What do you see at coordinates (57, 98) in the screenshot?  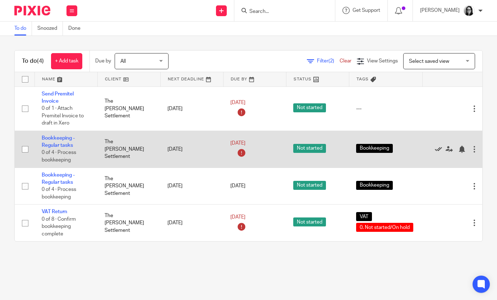 I see `a: Send Premitel Invoice` at bounding box center [57, 98].